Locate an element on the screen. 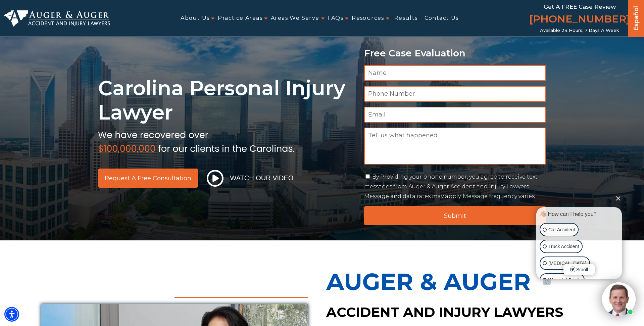 Image resolution: width=644 pixels, height=326 pixels. div: 👋🏼 How can I help you? is located at coordinates (579, 214).